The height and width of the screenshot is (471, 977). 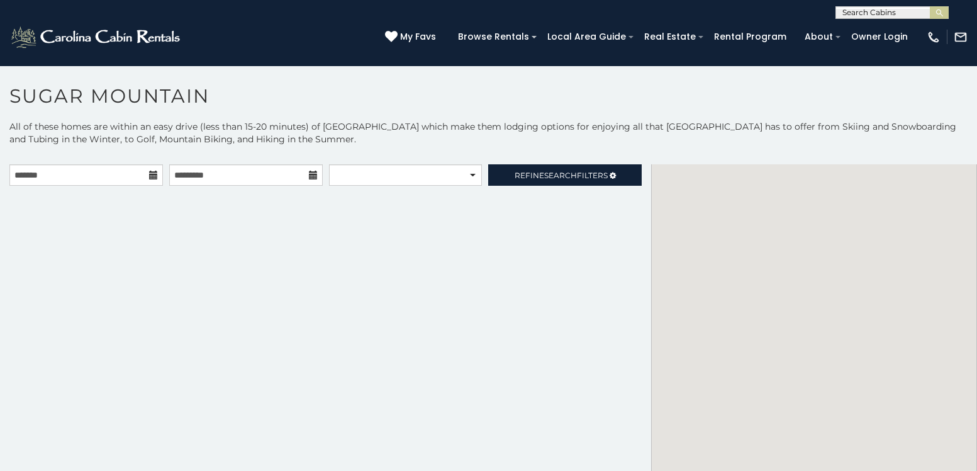 I want to click on a: Real Estate, so click(x=670, y=36).